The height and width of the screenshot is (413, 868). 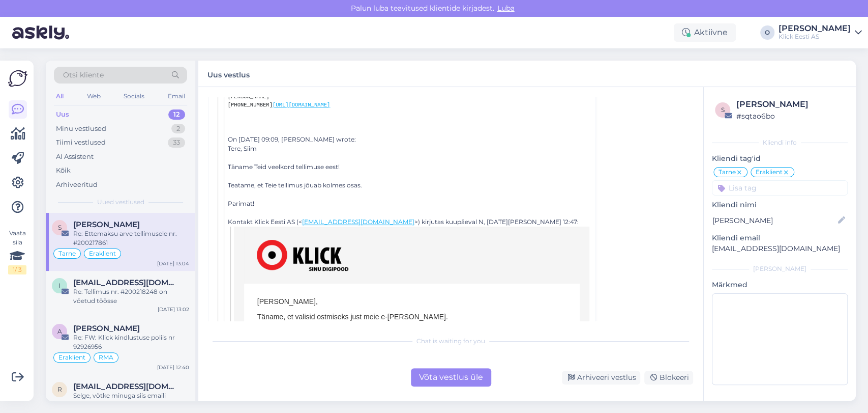 What do you see at coordinates (131, 342) in the screenshot?
I see `div: Re: FW: Klick kindlustuse poliis nr 92926956` at bounding box center [131, 342].